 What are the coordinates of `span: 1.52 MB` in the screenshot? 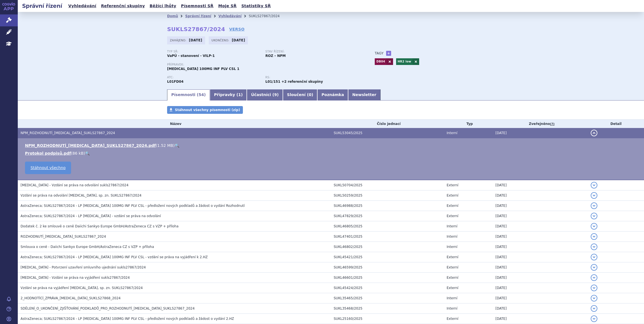 It's located at (165, 146).